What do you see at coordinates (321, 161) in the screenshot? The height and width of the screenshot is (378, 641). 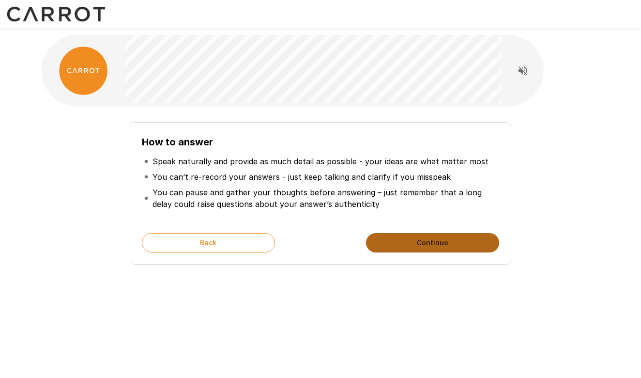 I see `p: Speak naturally and provide as much detail as possible - your ideas are what matter most` at bounding box center [321, 161].